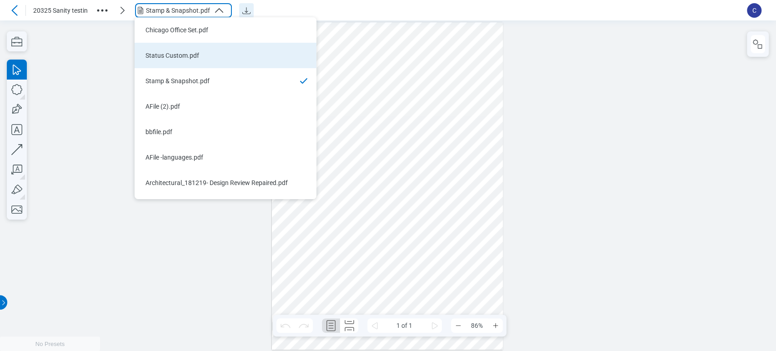 The width and height of the screenshot is (776, 351). I want to click on ul: Menu, so click(226, 108).